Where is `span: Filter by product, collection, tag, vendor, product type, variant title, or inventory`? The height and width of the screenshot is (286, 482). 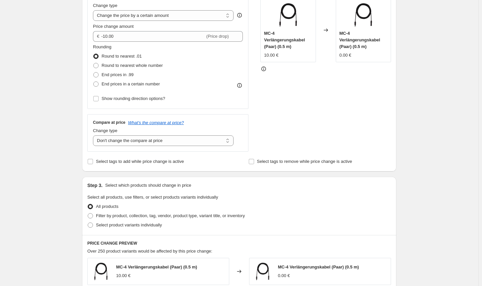 span: Filter by product, collection, tag, vendor, product type, variant title, or inventory is located at coordinates (170, 215).